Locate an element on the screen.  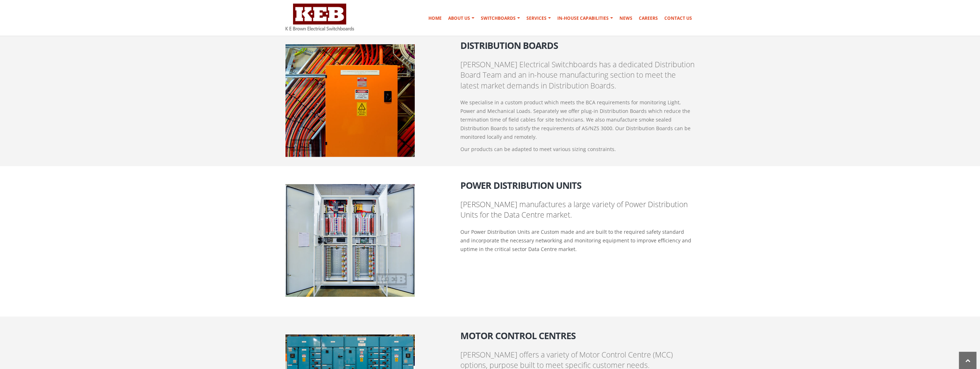
a: About Us is located at coordinates (461, 18).